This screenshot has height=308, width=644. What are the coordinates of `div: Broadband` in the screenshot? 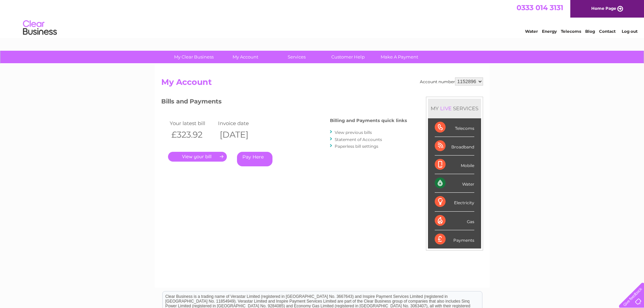 It's located at (454, 146).